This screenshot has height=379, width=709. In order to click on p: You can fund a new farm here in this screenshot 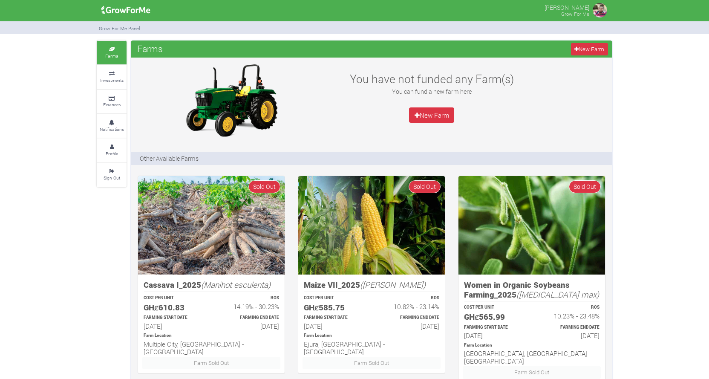, I will do `click(432, 91)`.